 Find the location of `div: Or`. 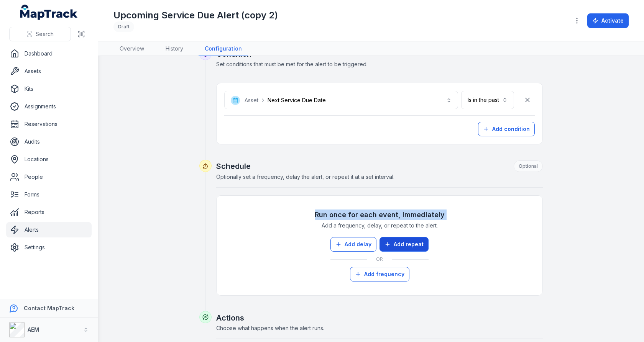

div: Or is located at coordinates (379, 259).